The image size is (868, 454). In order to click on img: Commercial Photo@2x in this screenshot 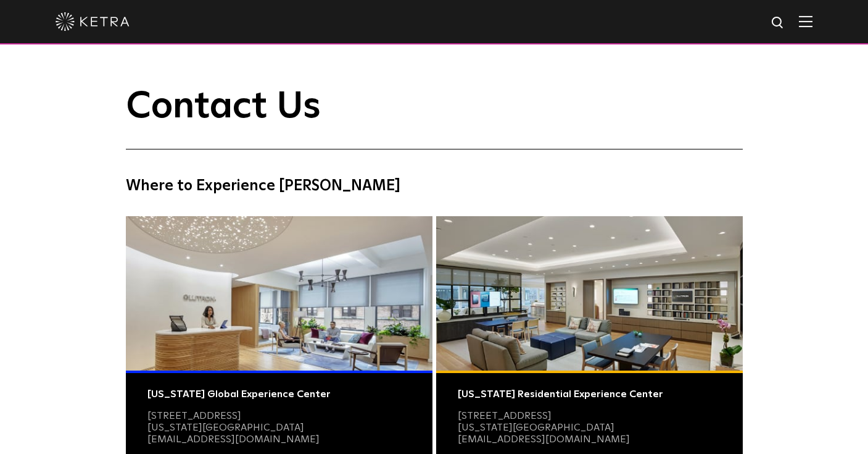, I will do `click(279, 293)`.